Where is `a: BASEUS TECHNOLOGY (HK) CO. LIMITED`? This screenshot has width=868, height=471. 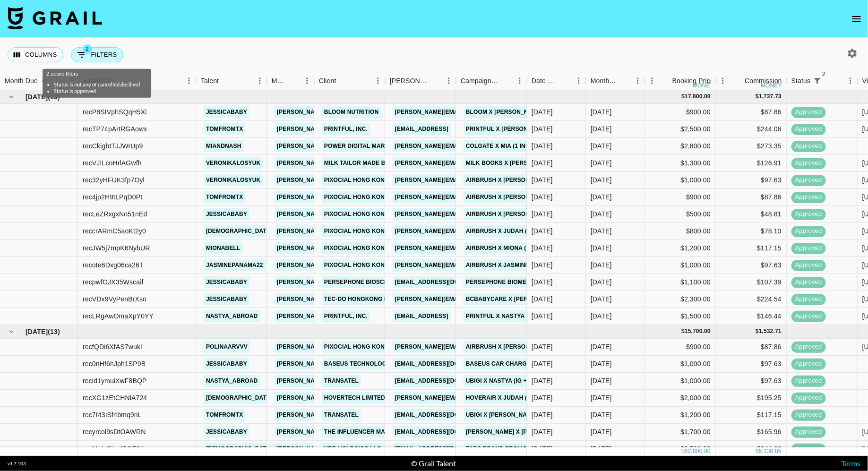
a: BASEUS TECHNOLOGY (HK) CO. LIMITED is located at coordinates (382, 364).